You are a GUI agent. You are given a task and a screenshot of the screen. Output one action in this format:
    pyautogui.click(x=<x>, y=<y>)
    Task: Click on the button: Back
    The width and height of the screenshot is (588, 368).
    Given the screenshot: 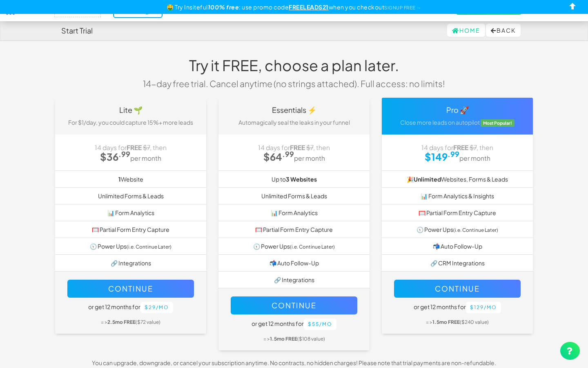 What is the action you would take?
    pyautogui.click(x=503, y=30)
    